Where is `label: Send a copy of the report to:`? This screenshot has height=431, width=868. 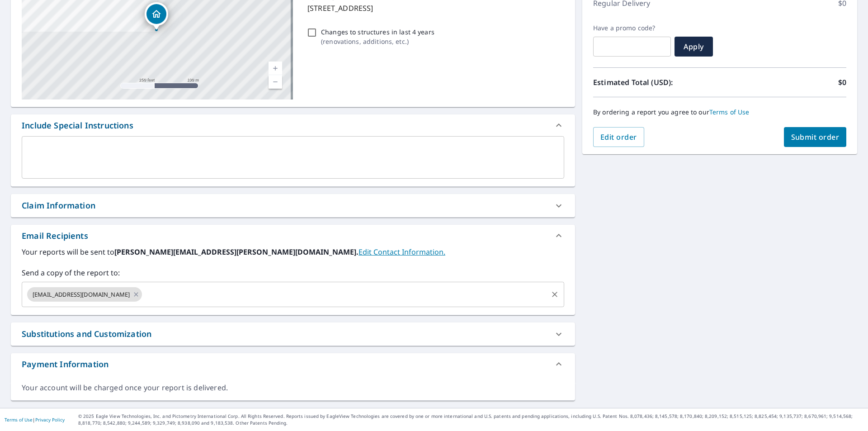 label: Send a copy of the report to: is located at coordinates (293, 273).